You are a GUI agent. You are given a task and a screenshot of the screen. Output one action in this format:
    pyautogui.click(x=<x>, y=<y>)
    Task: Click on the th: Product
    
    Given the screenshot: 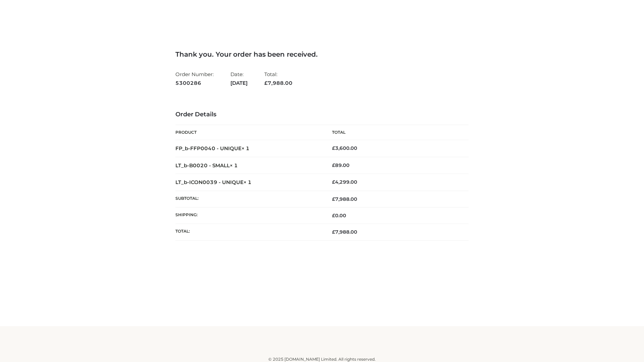 What is the action you would take?
    pyautogui.click(x=249, y=133)
    